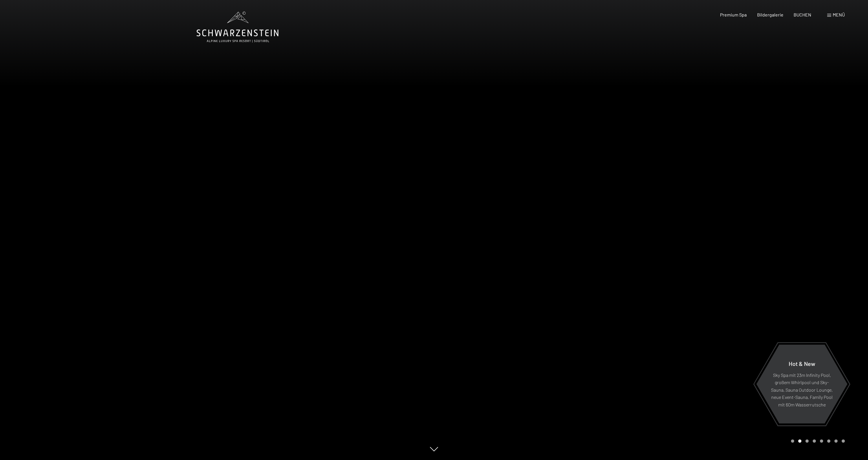 This screenshot has height=460, width=868. I want to click on span: Hot & New, so click(802, 363).